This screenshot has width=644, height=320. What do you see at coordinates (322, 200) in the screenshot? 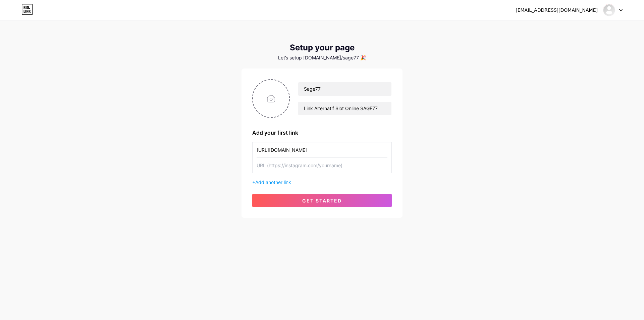
I see `span: get started` at bounding box center [322, 200].